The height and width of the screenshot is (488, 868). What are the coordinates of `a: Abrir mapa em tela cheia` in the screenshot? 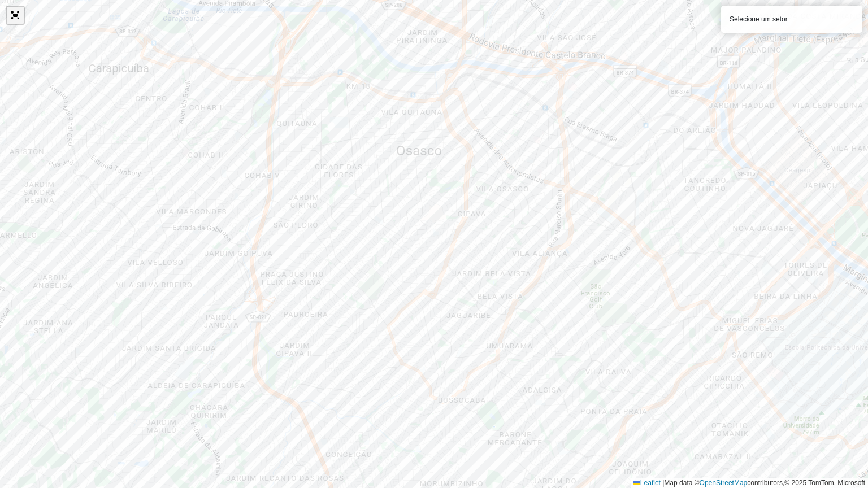 It's located at (15, 15).